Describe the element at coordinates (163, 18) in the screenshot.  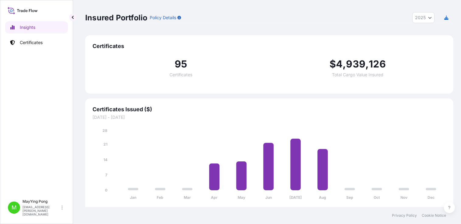
I see `p: Policy Details` at that location.